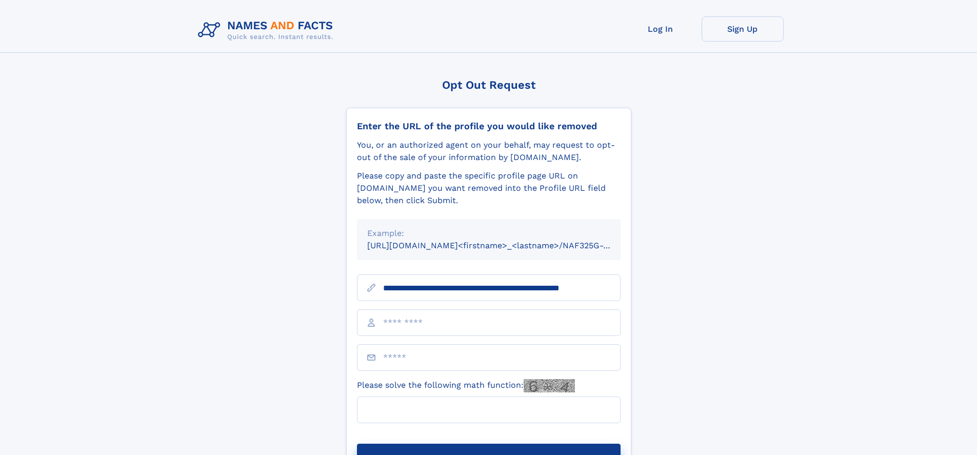 This screenshot has height=455, width=977. I want to click on div: Example:, so click(489, 233).